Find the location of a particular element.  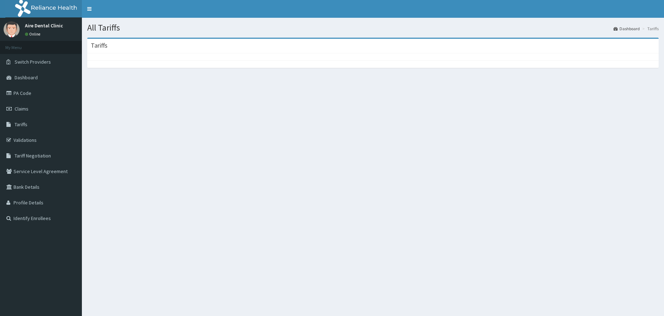

span: Tariff Negotiation is located at coordinates (33, 156).